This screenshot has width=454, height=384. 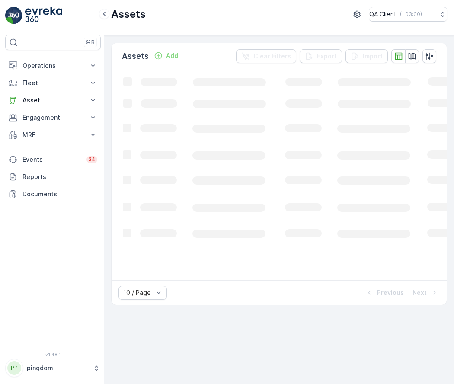 I want to click on p: Export, so click(x=327, y=56).